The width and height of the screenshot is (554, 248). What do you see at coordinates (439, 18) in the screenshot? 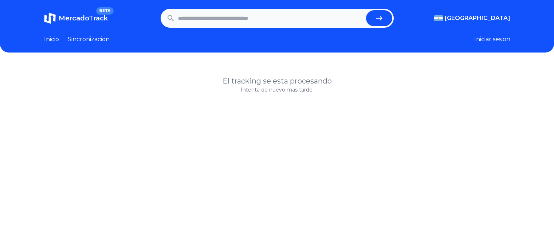
I see `img: Argentina` at bounding box center [439, 18].